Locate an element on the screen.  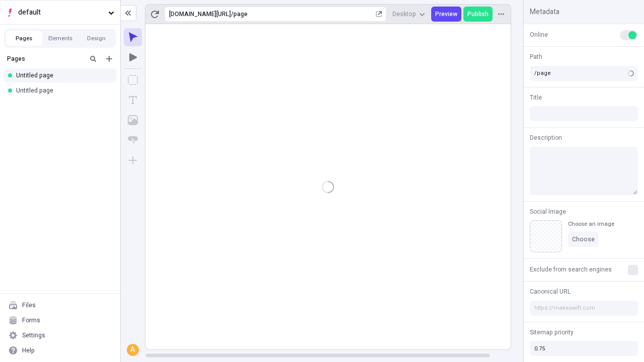
div: Choose an image is located at coordinates (591, 224).